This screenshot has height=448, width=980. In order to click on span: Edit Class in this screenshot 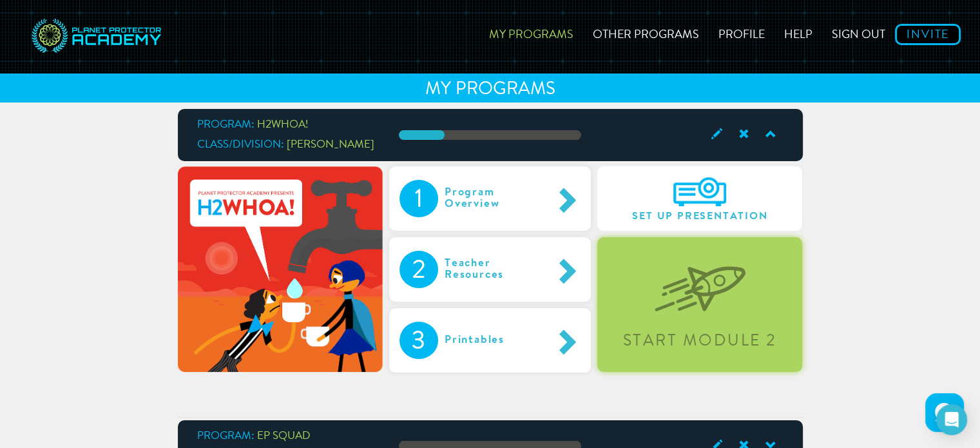, I will do `click(715, 134)`.